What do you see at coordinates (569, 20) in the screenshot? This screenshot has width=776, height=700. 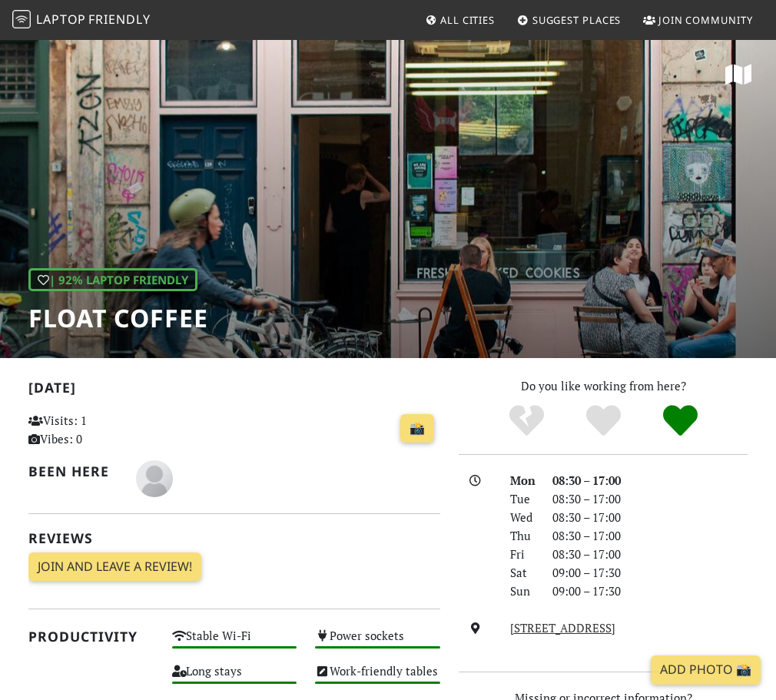 I see `a: Suggest Places` at bounding box center [569, 20].